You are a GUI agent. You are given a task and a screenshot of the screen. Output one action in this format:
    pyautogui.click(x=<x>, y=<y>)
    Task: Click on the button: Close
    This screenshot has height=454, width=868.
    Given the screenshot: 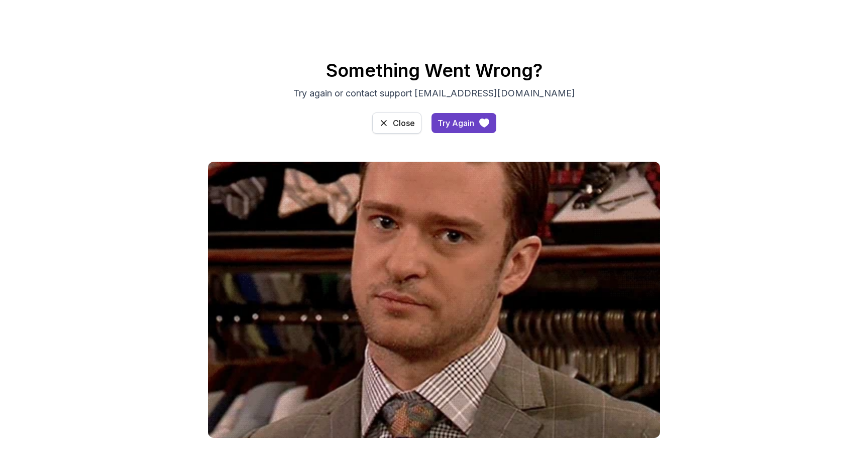 What is the action you would take?
    pyautogui.click(x=397, y=123)
    